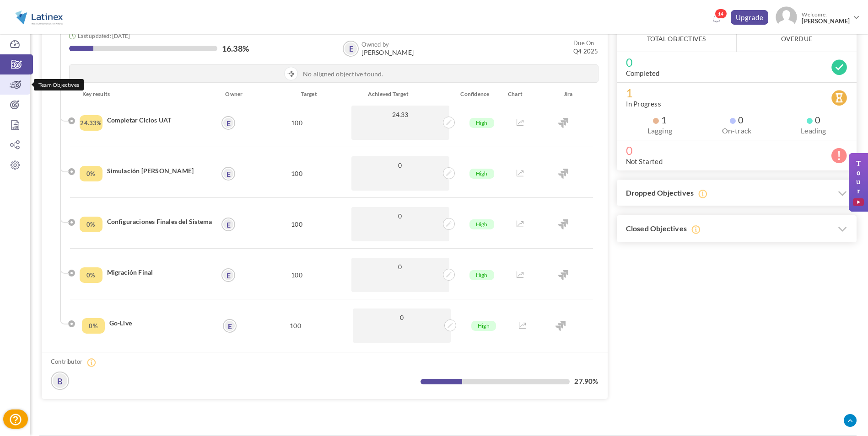  I want to click on a: Upgrade, so click(749, 17).